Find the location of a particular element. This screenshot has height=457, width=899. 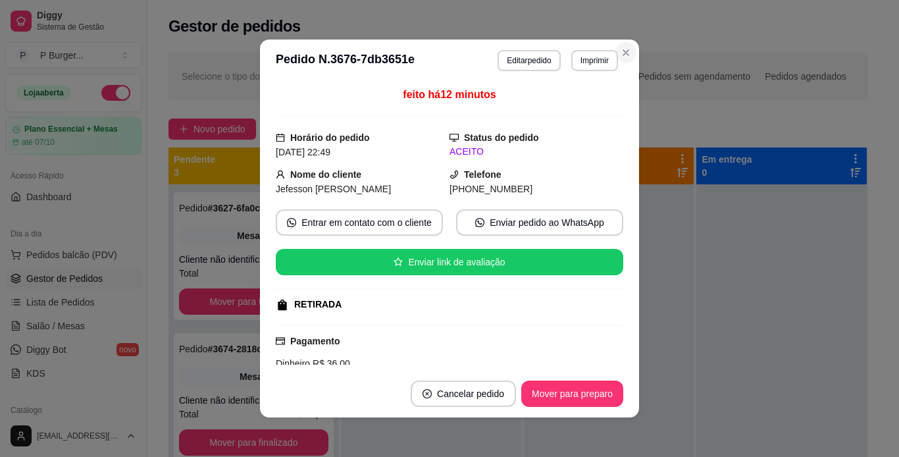

h3: Pedido N. 3676-7db3651e is located at coordinates (345, 61).